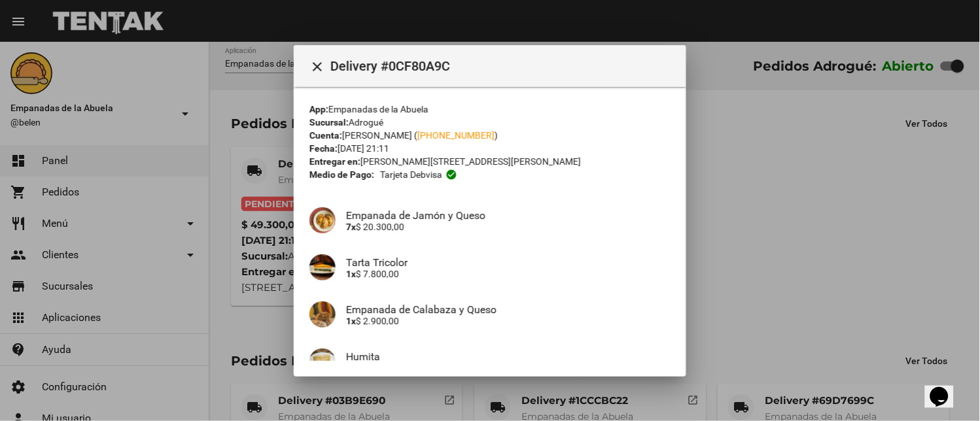  Describe the element at coordinates (342, 174) in the screenshot. I see `strong: Medio de Pago:` at that location.